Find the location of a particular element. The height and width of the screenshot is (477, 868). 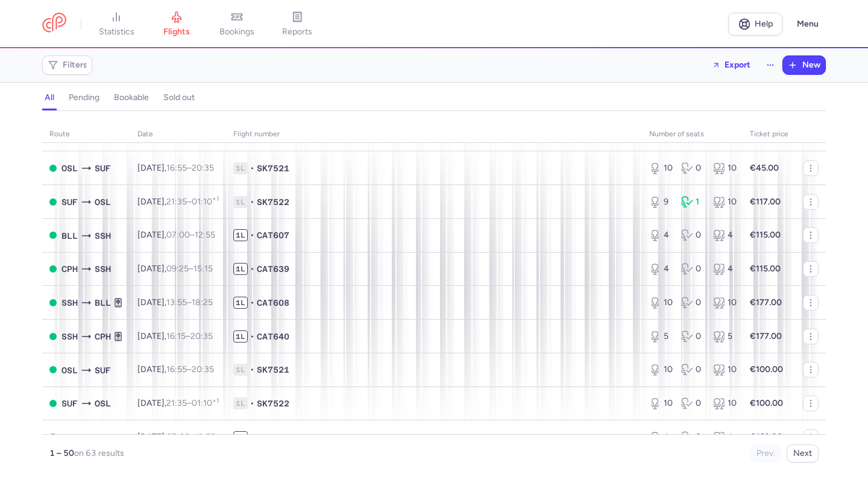

strong: 1 – 50 is located at coordinates (61, 453).